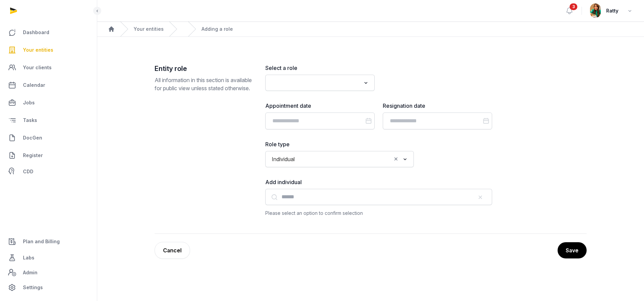 This screenshot has width=644, height=301. Describe the element at coordinates (217, 29) in the screenshot. I see `div: Adding a role` at that location.